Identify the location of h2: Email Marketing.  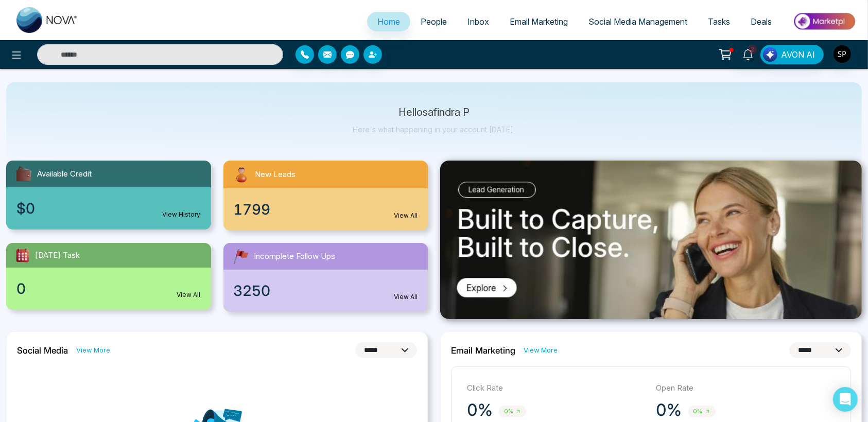
(483, 350).